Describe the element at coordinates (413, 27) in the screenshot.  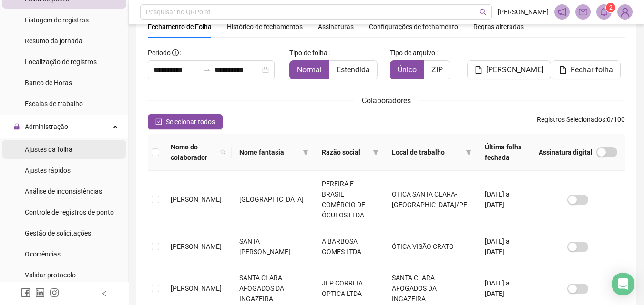
I see `span: Configurações de fechamento` at that location.